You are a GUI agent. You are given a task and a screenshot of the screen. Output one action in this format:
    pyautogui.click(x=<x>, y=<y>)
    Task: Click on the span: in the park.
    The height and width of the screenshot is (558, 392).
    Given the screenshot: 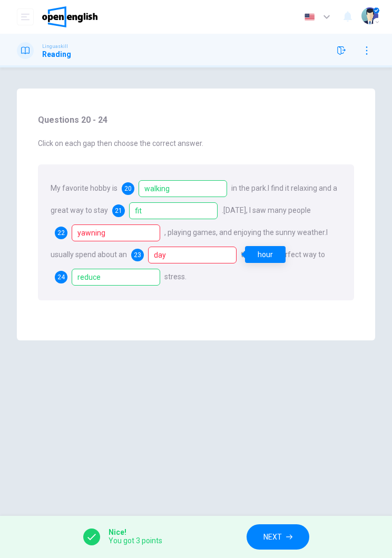 What is the action you would take?
    pyautogui.click(x=249, y=188)
    